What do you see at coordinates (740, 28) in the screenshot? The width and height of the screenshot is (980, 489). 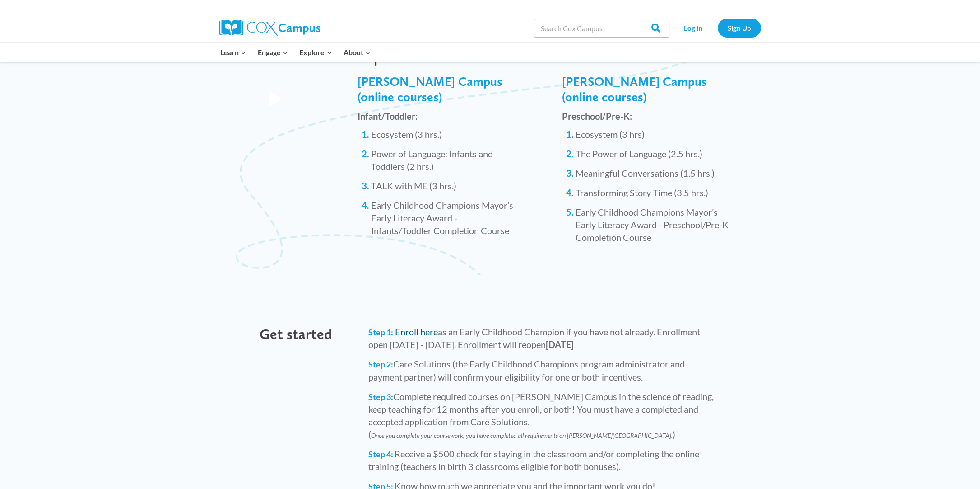 I see `a: Sign Up` at bounding box center [740, 28].